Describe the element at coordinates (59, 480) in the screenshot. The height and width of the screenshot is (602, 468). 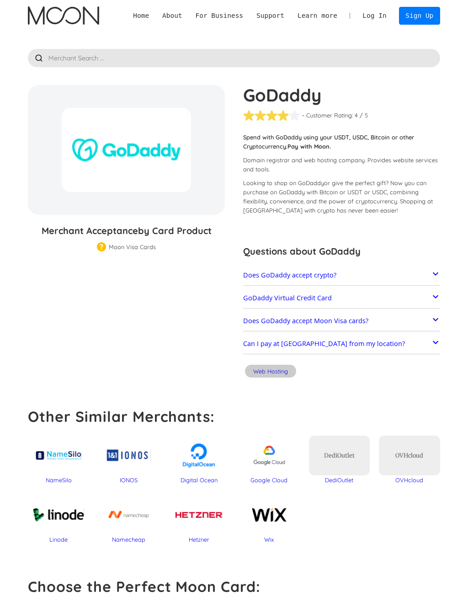
I see `div: NameSilo` at that location.